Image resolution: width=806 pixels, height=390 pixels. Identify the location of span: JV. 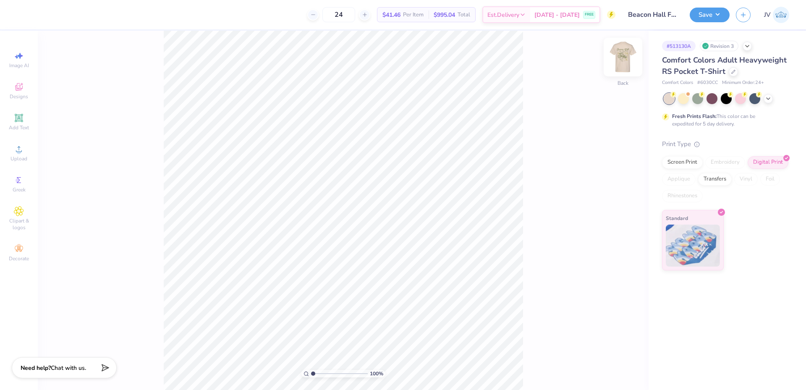
(768, 15).